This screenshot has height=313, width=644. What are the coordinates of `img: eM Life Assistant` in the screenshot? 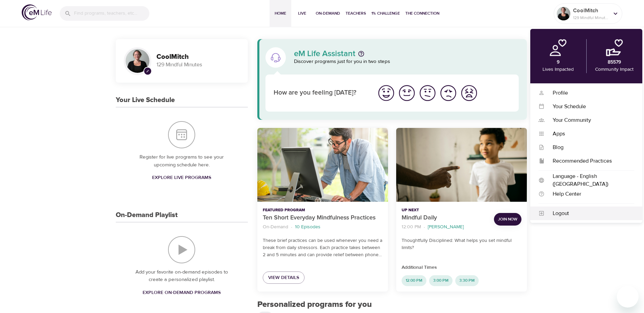 It's located at (276, 58).